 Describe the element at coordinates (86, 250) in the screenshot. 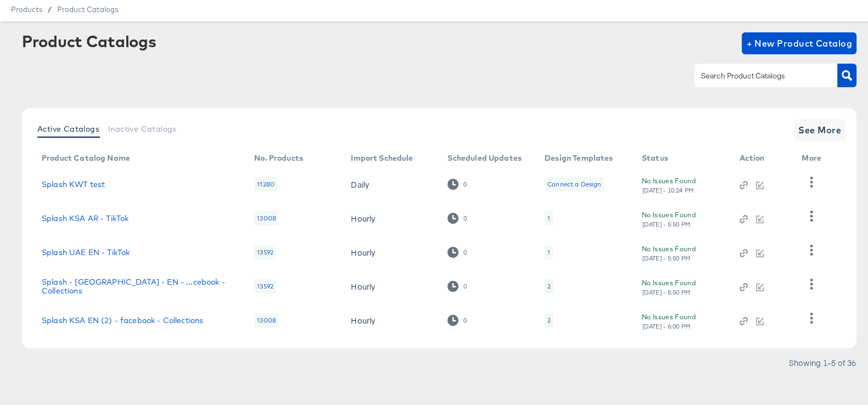

I see `a: Splash UAE EN - TikTok` at that location.